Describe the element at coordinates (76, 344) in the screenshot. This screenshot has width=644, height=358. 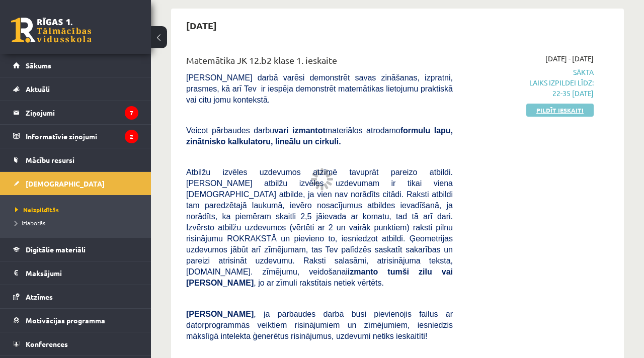
I see `a: Konferences` at that location.